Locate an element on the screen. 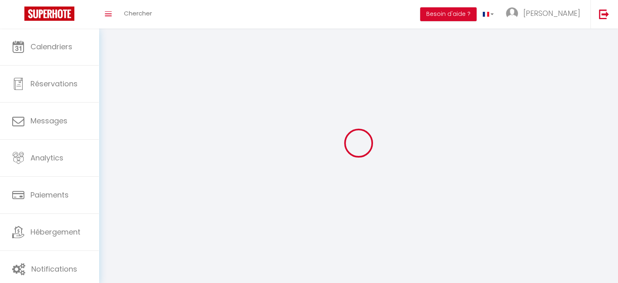  img: Super Booking is located at coordinates (49, 13).